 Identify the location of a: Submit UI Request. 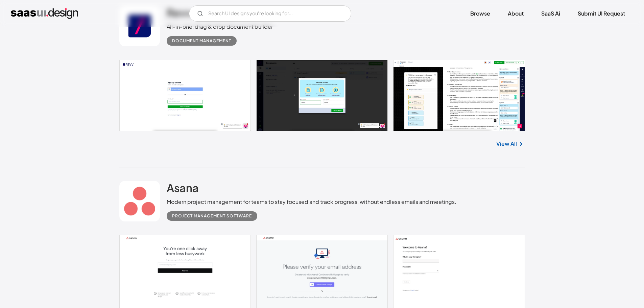
(601, 13).